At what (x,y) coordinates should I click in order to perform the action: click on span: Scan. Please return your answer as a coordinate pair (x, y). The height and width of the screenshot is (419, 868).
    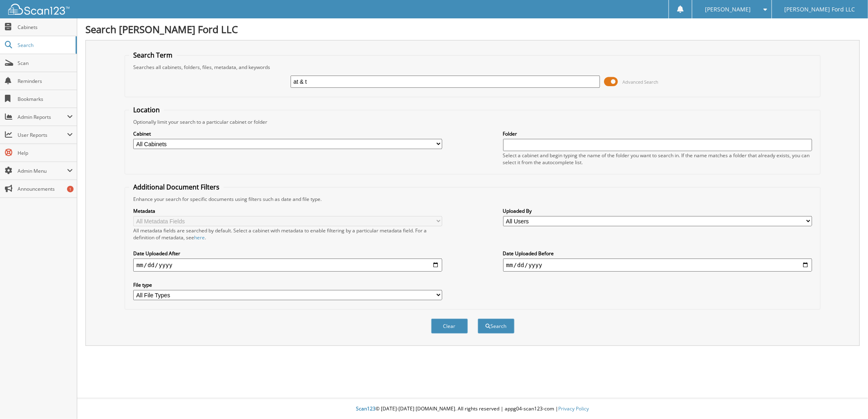
    Looking at the image, I should click on (45, 63).